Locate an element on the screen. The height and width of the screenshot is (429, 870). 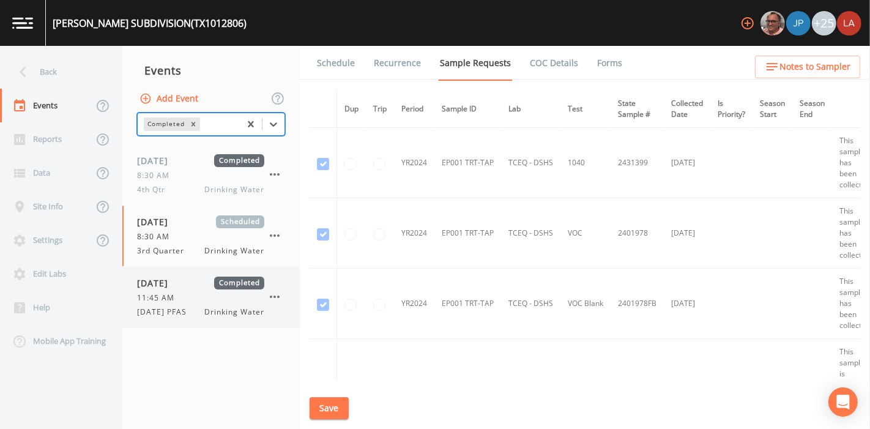
td: 2401978 is located at coordinates (637, 233).